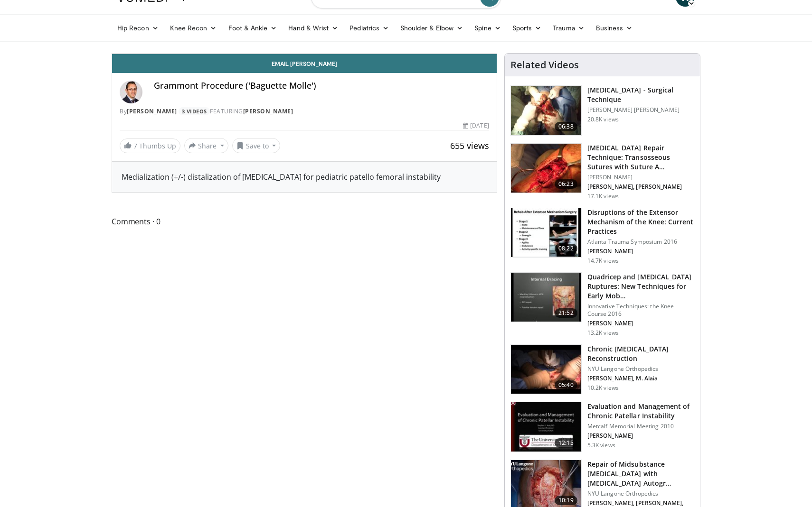  I want to click on p: 13.2K views, so click(603, 333).